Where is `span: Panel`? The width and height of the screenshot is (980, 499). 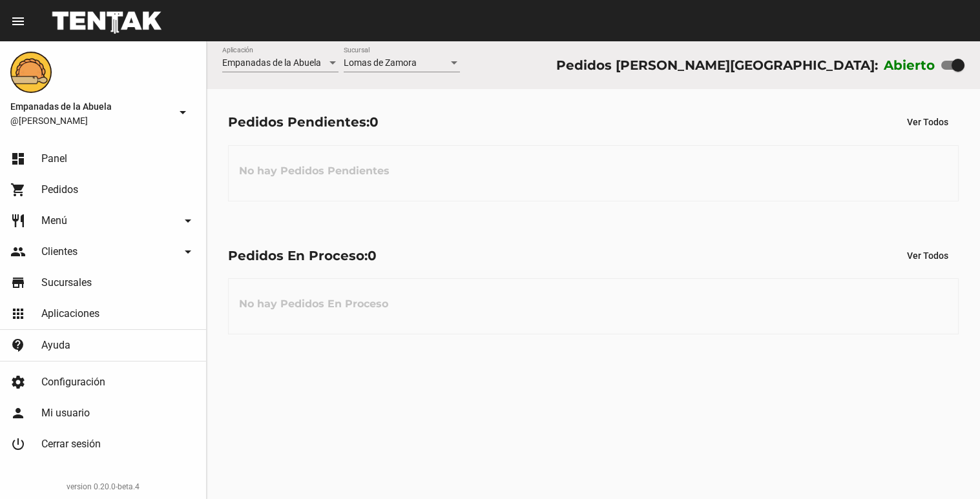
span: Panel is located at coordinates (54, 159).